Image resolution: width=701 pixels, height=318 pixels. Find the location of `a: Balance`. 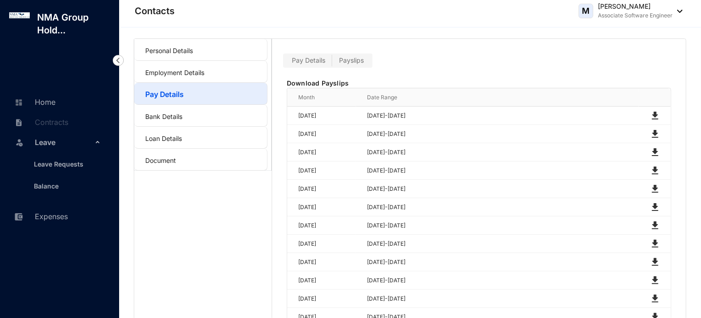

a: Balance is located at coordinates (43, 186).